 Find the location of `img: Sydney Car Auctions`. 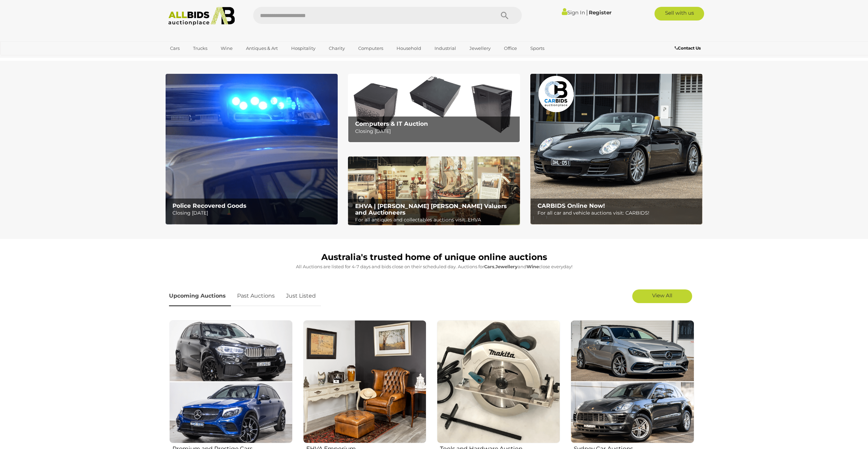

img: Sydney Car Auctions is located at coordinates (632, 382).